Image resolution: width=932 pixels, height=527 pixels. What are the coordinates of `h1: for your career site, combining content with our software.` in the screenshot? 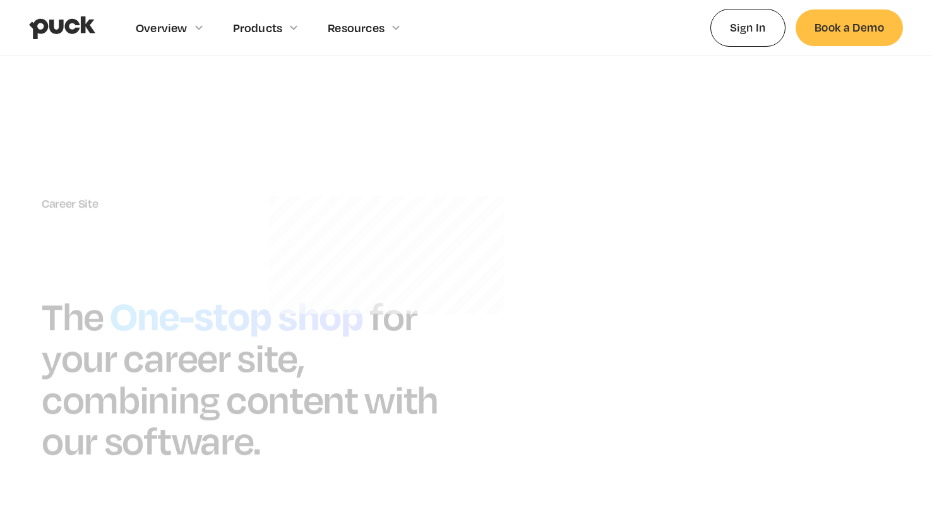 It's located at (240, 378).